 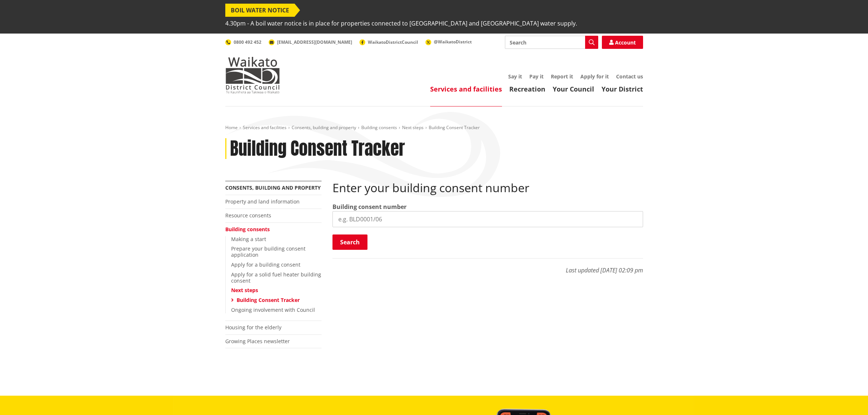 I want to click on a: Housing for the elderly, so click(x=253, y=327).